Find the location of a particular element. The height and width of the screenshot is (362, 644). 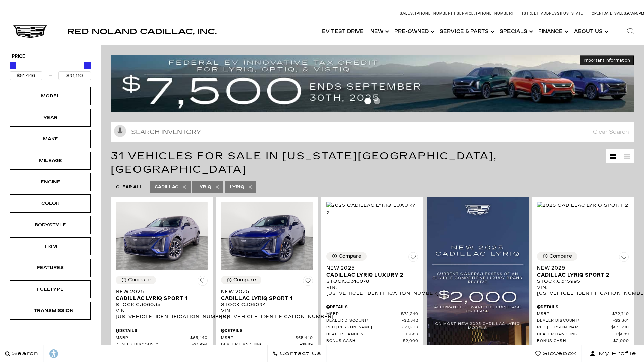

span: Search is located at coordinates (24, 354).